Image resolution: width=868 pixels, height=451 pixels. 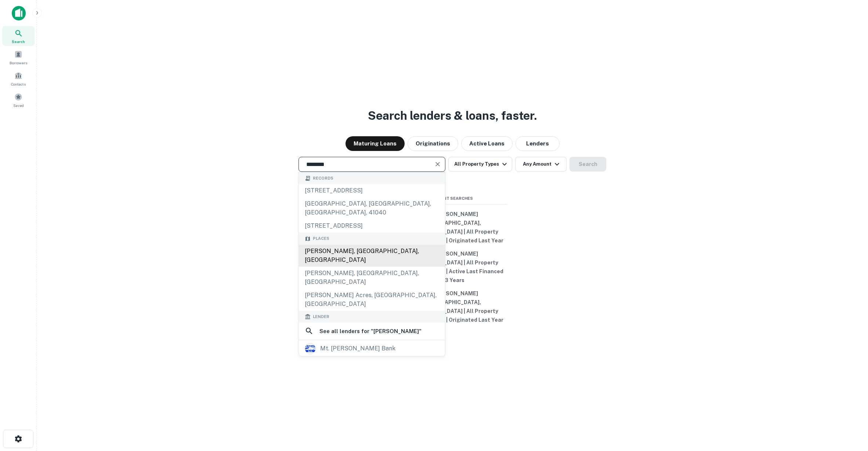 I want to click on button: Maturing Loans, so click(x=375, y=144).